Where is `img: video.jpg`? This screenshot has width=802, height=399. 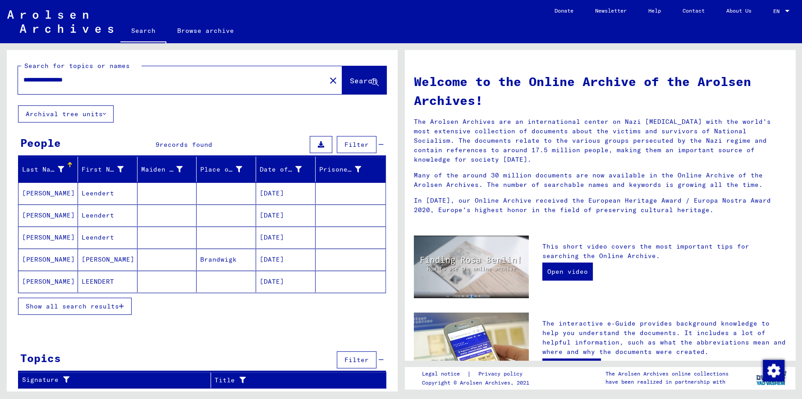
img: video.jpg is located at coordinates (471, 267).